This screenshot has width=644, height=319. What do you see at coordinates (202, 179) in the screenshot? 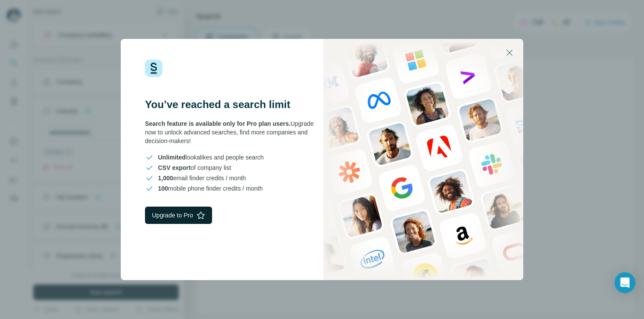
I see `span: email finder credits / month` at bounding box center [202, 179].